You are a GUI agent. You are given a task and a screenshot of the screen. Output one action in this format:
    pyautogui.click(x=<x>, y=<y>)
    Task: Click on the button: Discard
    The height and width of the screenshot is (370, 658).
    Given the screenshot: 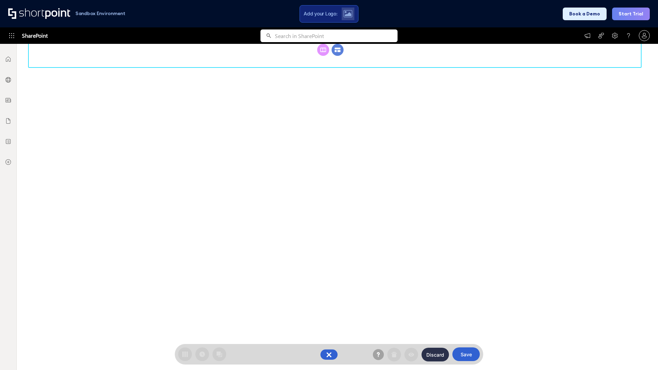 What is the action you would take?
    pyautogui.click(x=435, y=355)
    